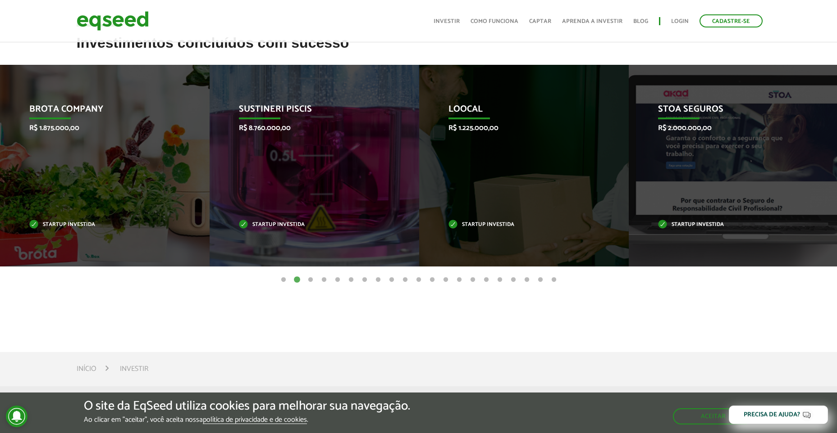 This screenshot has width=837, height=433. Describe the element at coordinates (731, 21) in the screenshot. I see `a: Cadastre-se` at that location.